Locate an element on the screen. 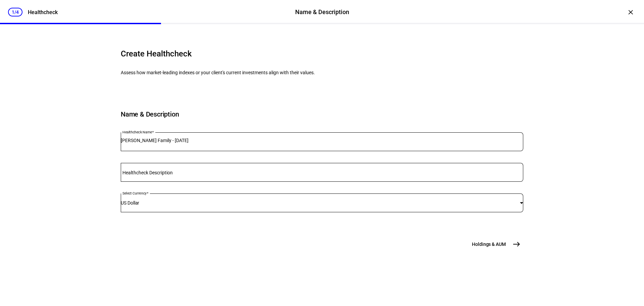  mat-label: Healthcheck Name is located at coordinates (137, 132).